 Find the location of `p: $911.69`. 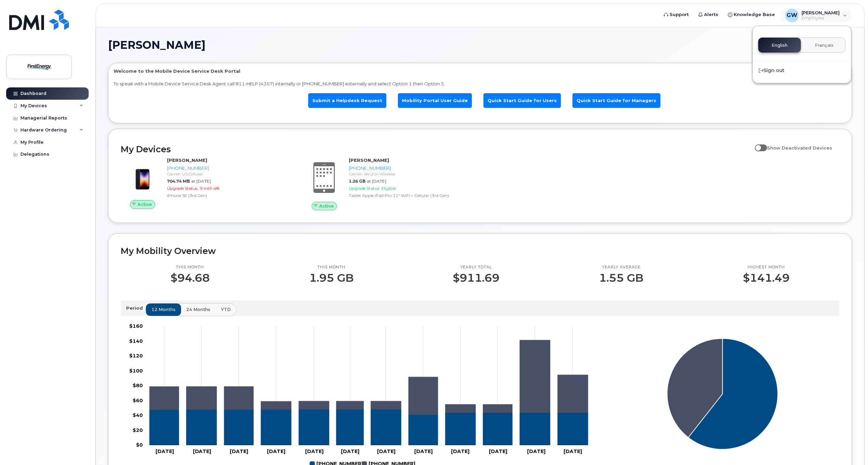

p: $911.69 is located at coordinates (476, 278).